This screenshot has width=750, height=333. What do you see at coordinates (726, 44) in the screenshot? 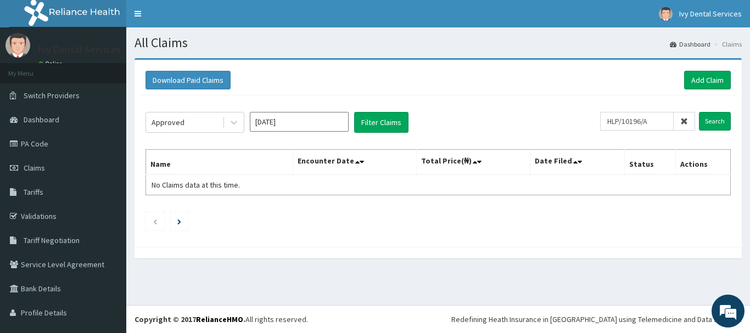
I see `li: Claims` at bounding box center [726, 44].